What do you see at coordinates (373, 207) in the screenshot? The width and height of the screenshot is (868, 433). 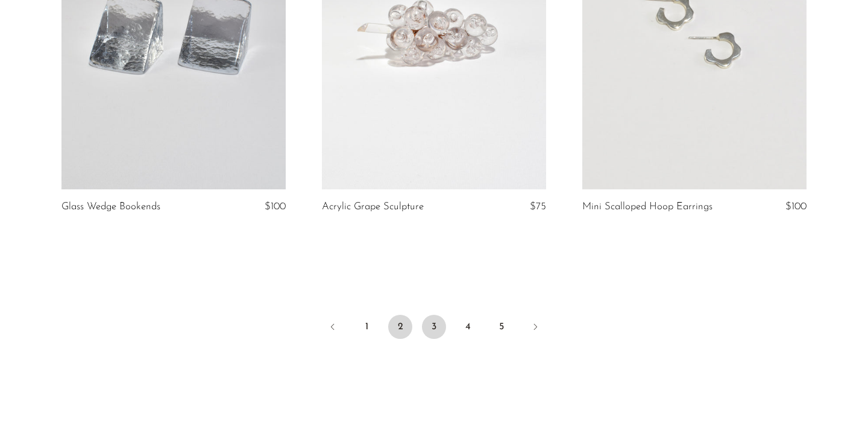 I see `a: Acrylic Grape Sculpture` at bounding box center [373, 207].